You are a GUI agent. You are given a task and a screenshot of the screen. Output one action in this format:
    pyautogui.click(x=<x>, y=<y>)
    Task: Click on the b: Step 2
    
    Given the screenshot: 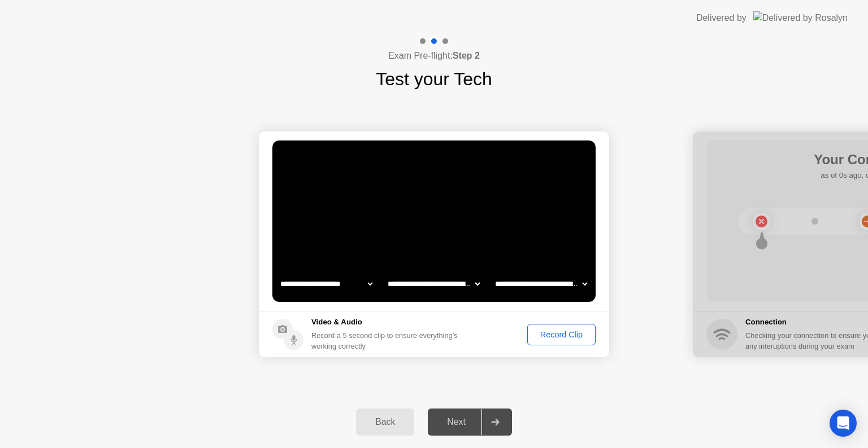 What is the action you would take?
    pyautogui.click(x=466, y=55)
    